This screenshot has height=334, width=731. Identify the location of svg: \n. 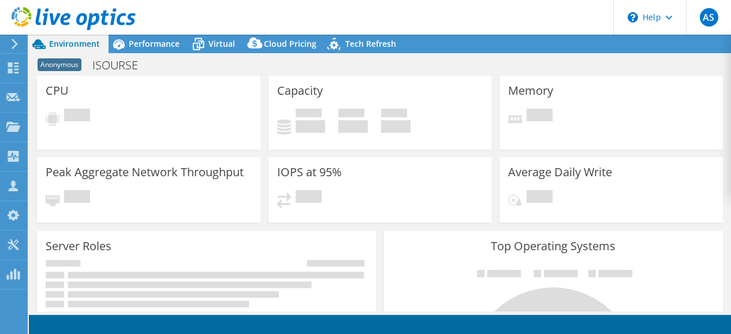
(633, 17).